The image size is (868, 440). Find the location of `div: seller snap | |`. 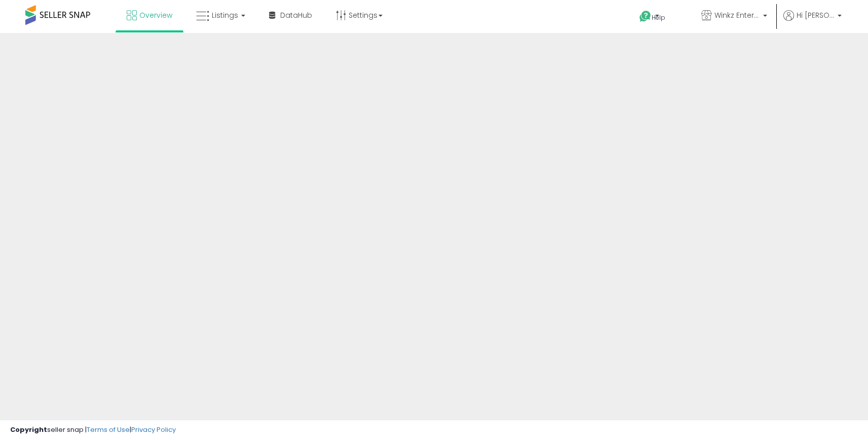

div: seller snap | | is located at coordinates (93, 430).